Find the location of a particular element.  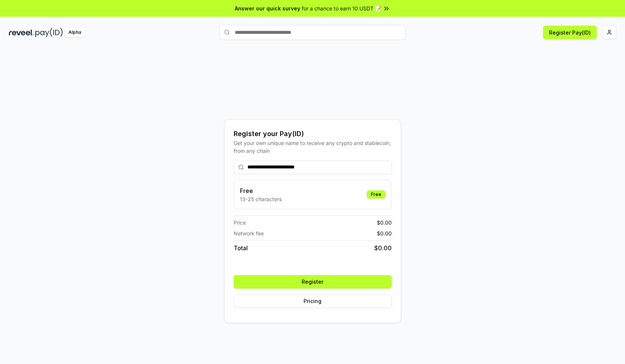

img: pay_id is located at coordinates (49, 32).